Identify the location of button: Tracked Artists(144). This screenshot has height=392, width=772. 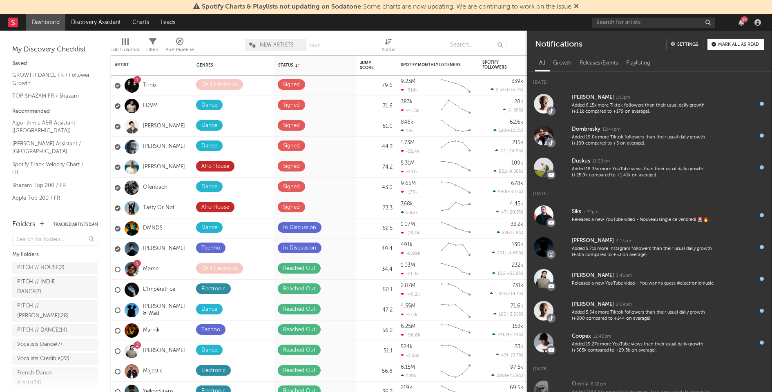
(76, 225).